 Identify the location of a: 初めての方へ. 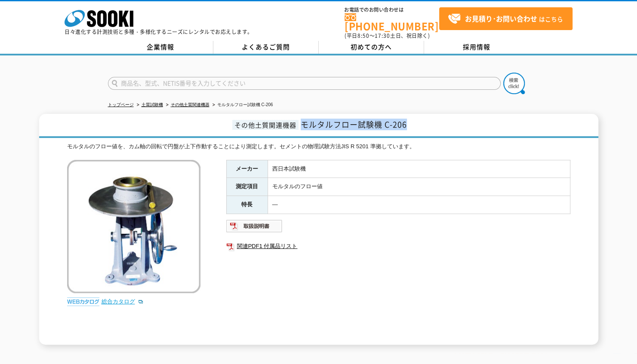
(371, 47).